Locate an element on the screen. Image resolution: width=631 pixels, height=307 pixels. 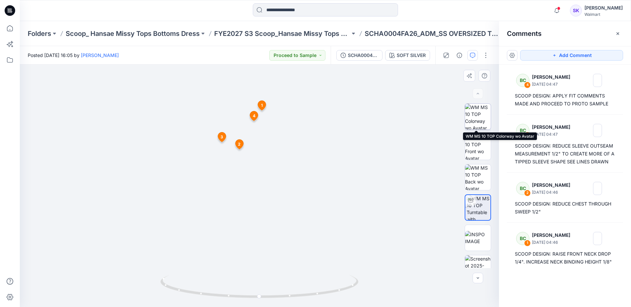
div: 4 is located at coordinates (527, 85).